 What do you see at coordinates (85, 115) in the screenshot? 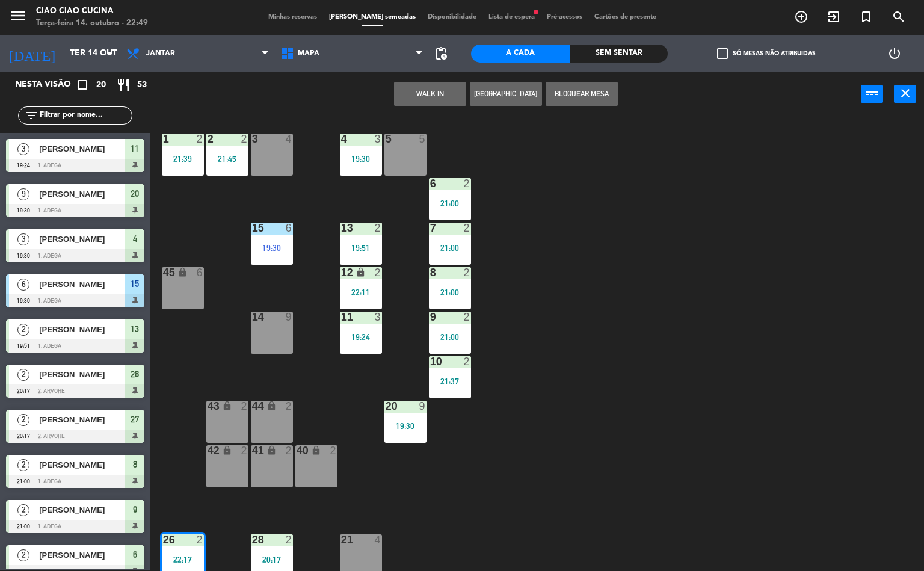
I see `input: Filtrar por nome...` at bounding box center [85, 115].